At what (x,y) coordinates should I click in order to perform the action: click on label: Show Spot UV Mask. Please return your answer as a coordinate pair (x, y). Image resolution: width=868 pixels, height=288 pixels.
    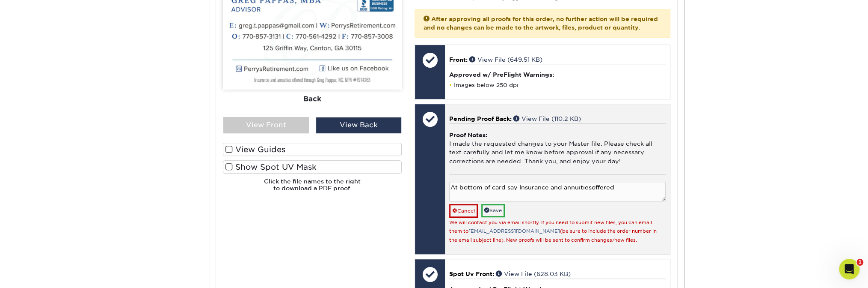
    Looking at the image, I should click on (313, 166).